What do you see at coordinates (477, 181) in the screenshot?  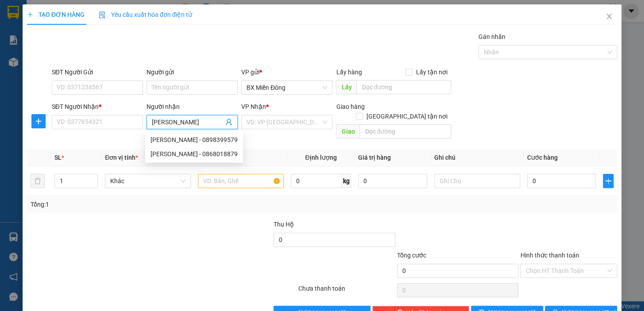 I see `input: Ghi Chú` at bounding box center [477, 181].